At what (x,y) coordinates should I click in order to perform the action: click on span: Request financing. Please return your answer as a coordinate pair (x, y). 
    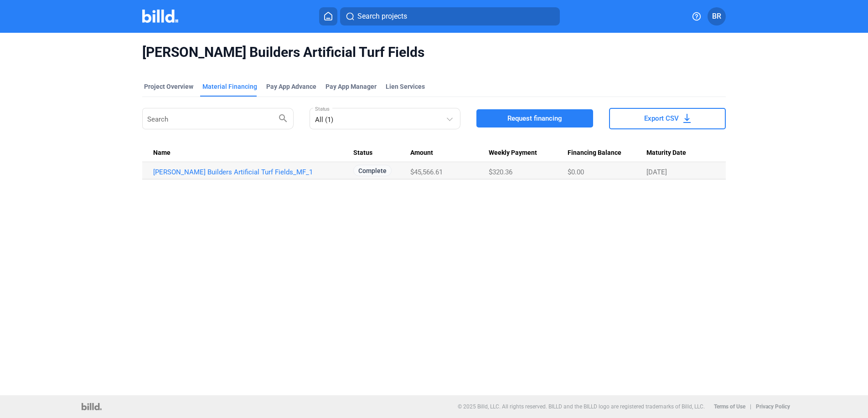
    Looking at the image, I should click on (534, 118).